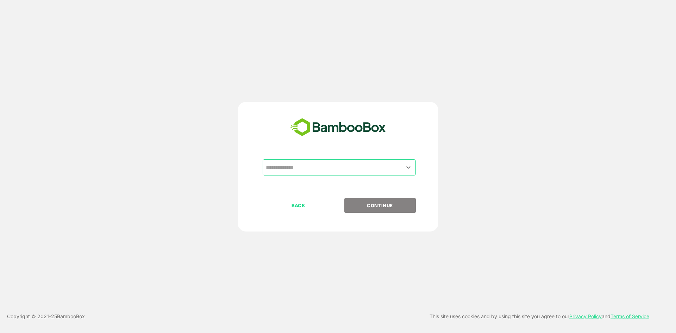 Image resolution: width=676 pixels, height=333 pixels. What do you see at coordinates (298, 205) in the screenshot?
I see `button: BACK` at bounding box center [298, 205].